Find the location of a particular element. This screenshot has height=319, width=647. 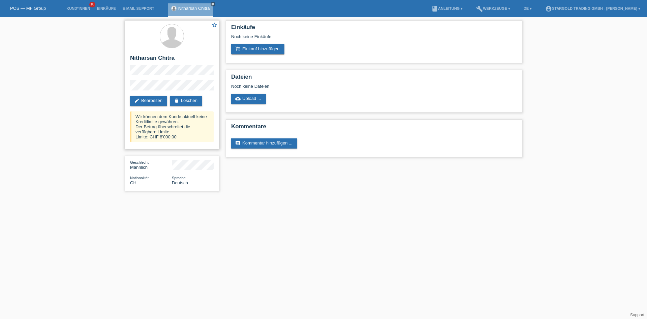

h2: Kommentare is located at coordinates (374, 128).